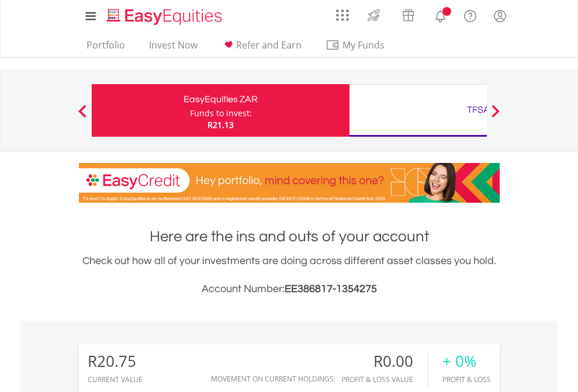 The height and width of the screenshot is (392, 578). Describe the element at coordinates (220, 125) in the screenshot. I see `span: R21.13` at that location.